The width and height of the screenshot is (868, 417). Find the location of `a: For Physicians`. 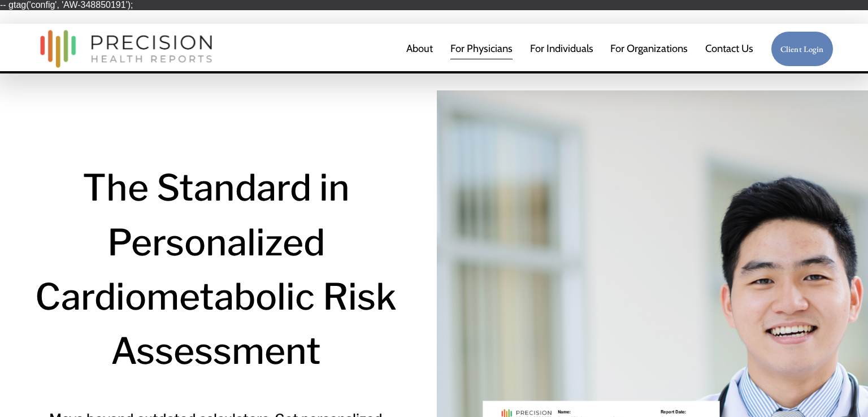

a: For Physicians is located at coordinates (482, 48).